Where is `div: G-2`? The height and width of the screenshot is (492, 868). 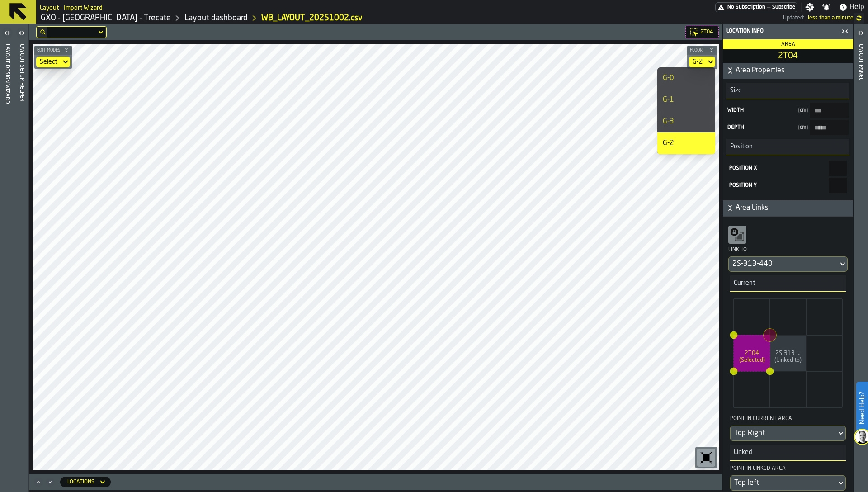 div: G-2 is located at coordinates (686, 144).